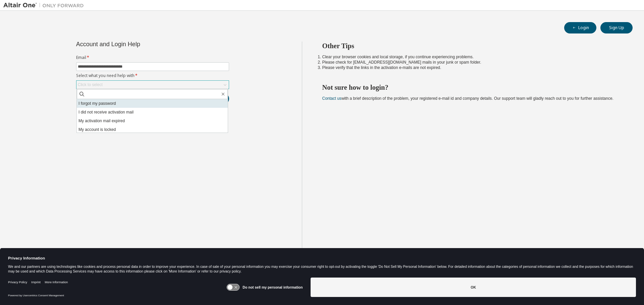 This screenshot has height=305, width=644. I want to click on a: Contact us, so click(332, 99).